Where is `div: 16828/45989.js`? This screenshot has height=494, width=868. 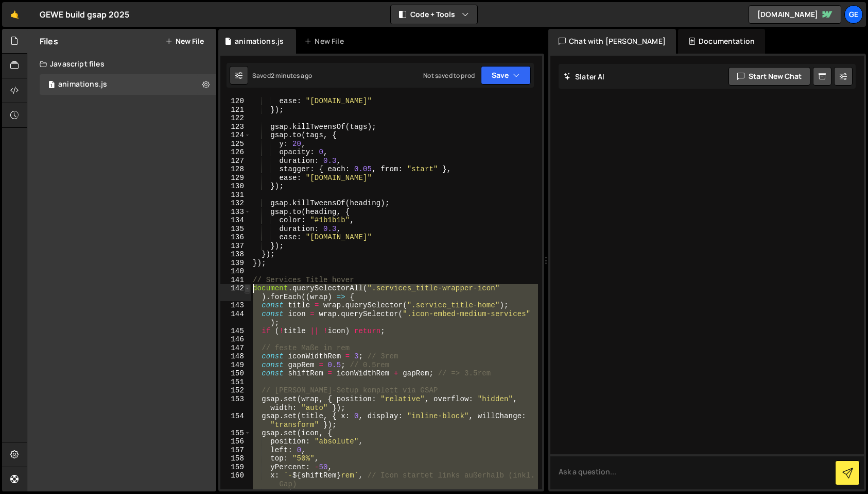
div: 16828/45989.js is located at coordinates (127, 85).